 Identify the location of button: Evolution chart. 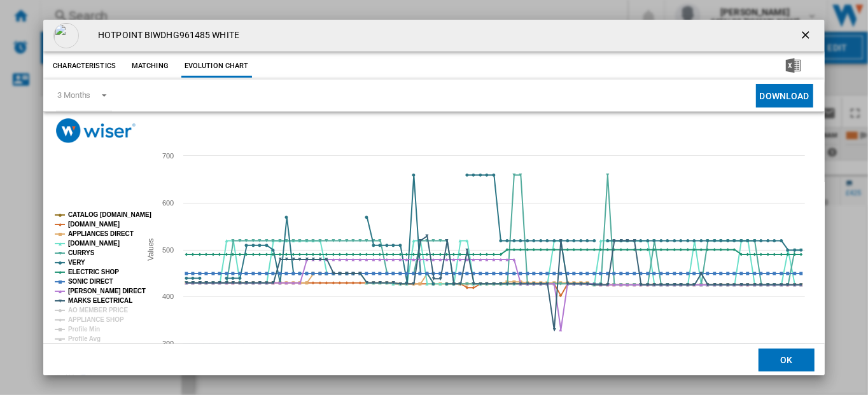
(216, 66).